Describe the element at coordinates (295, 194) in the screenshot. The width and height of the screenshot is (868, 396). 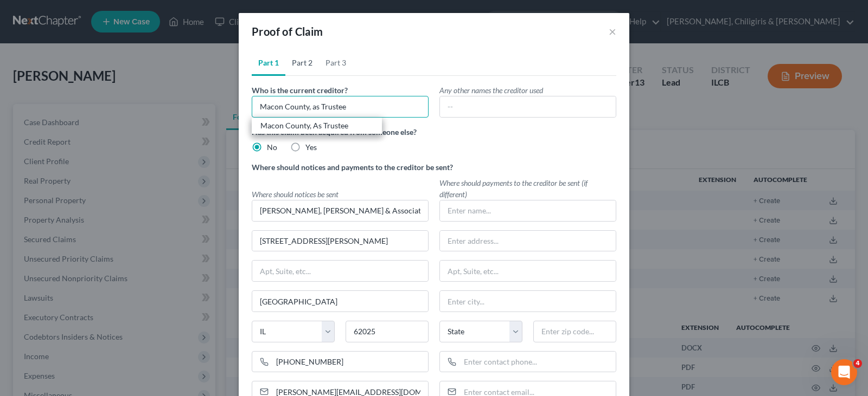
I see `label: Where should notices be sent` at that location.